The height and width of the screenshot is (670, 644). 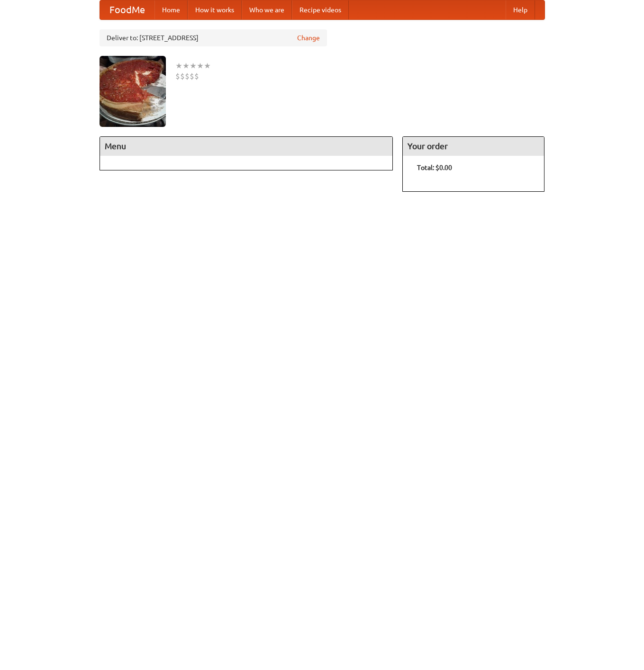 I want to click on b: Total: $0.00, so click(x=435, y=168).